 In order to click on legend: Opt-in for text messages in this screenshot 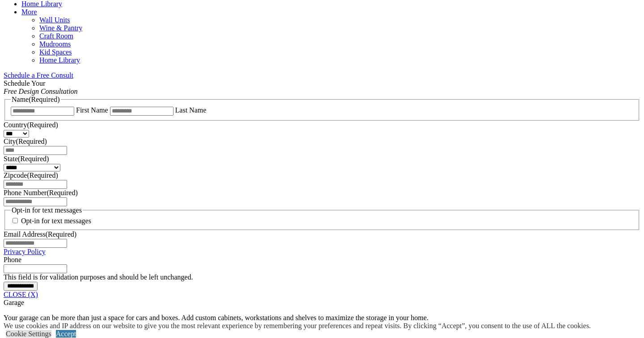, I will do `click(46, 211)`.